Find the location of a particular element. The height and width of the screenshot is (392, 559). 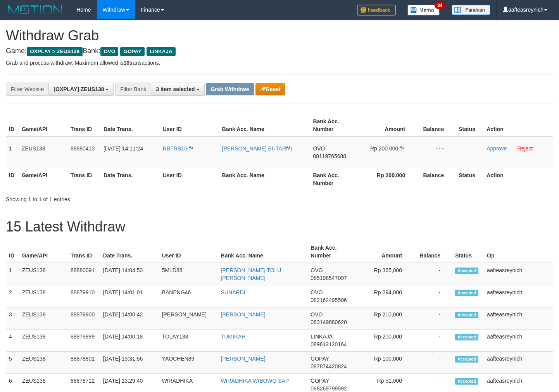

img: Feedback.jpg is located at coordinates (376, 10).